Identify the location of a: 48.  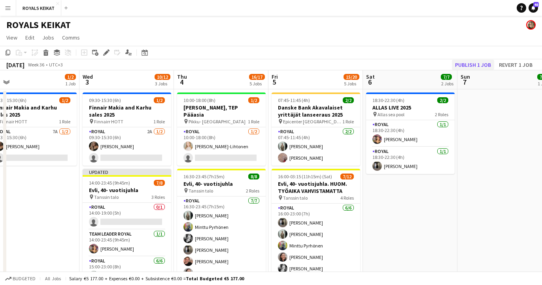
(533, 8).